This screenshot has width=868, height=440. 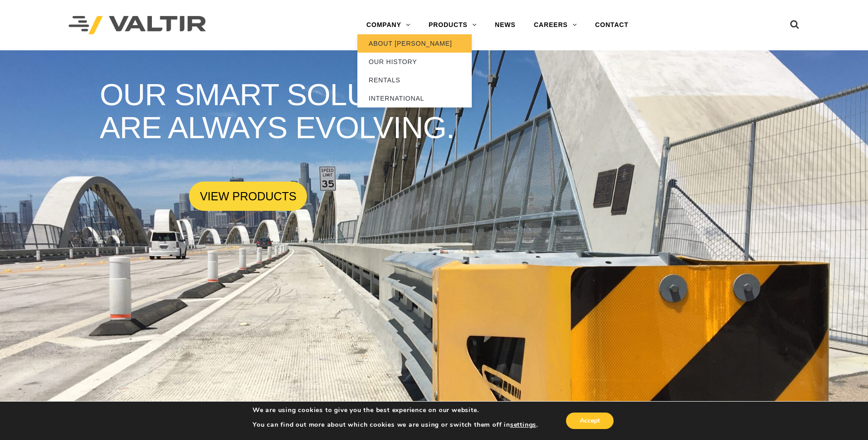 What do you see at coordinates (453, 25) in the screenshot?
I see `a: PRODUCTS` at bounding box center [453, 25].